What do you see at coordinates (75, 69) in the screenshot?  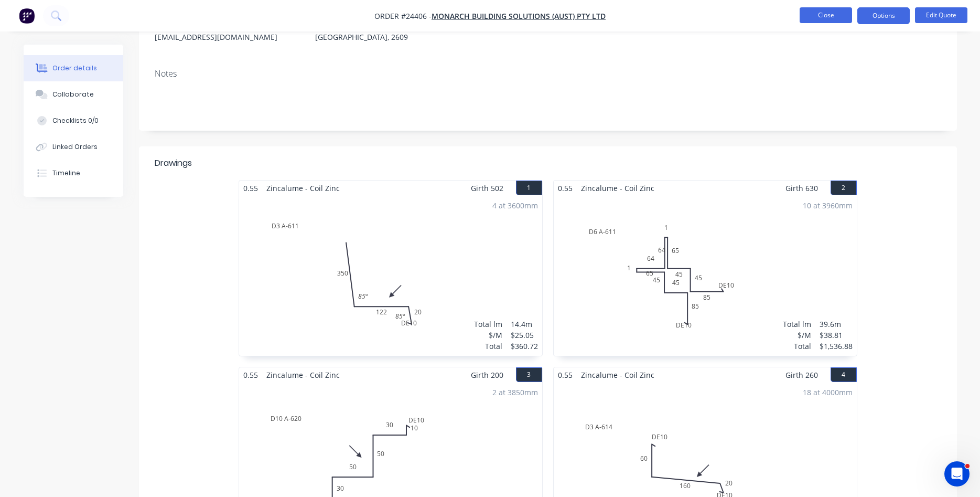 I see `div: Order details` at bounding box center [75, 69].